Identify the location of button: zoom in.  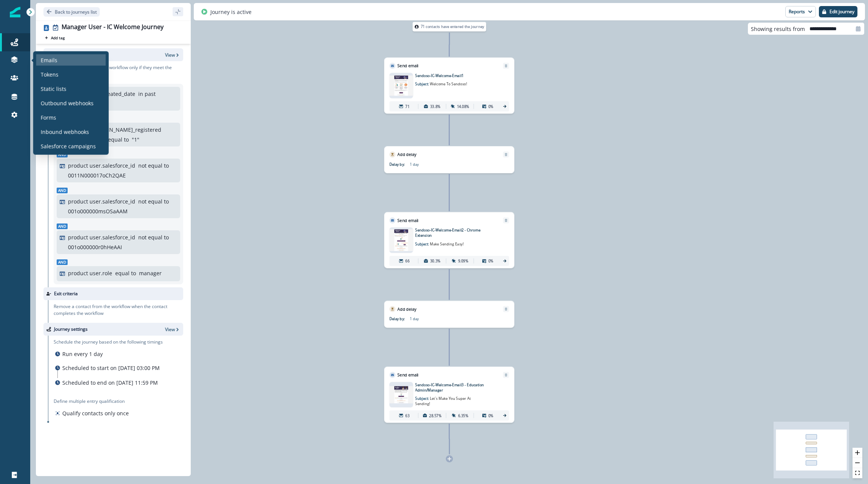
(857, 453).